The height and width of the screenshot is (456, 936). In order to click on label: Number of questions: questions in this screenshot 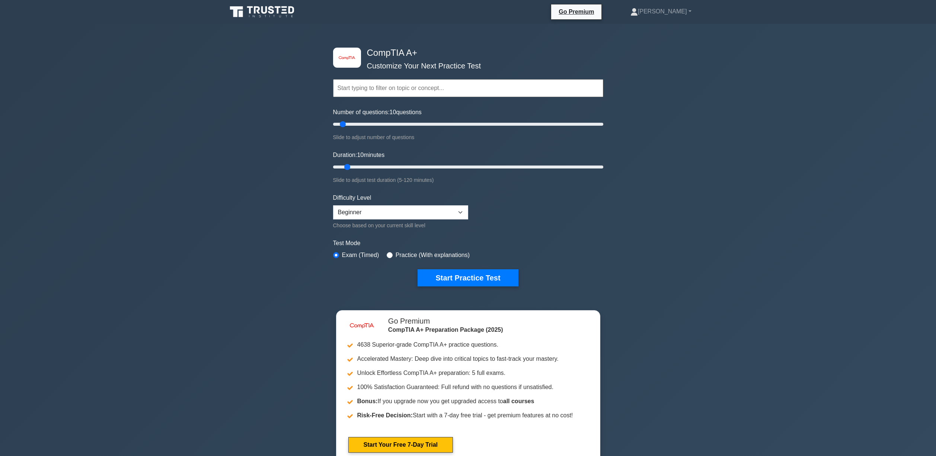, I will do `click(377, 112)`.